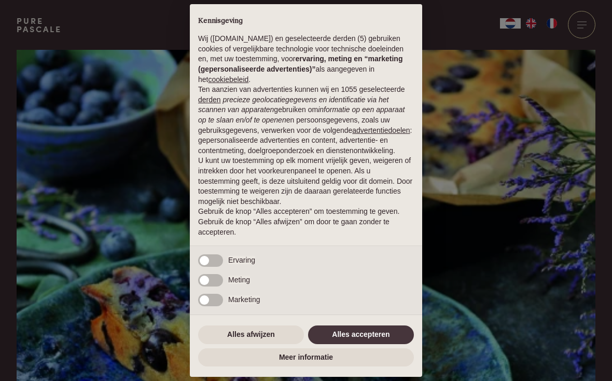 This screenshot has width=612, height=381. What do you see at coordinates (306, 21) in the screenshot?
I see `h2: Kennisgeving` at bounding box center [306, 21].